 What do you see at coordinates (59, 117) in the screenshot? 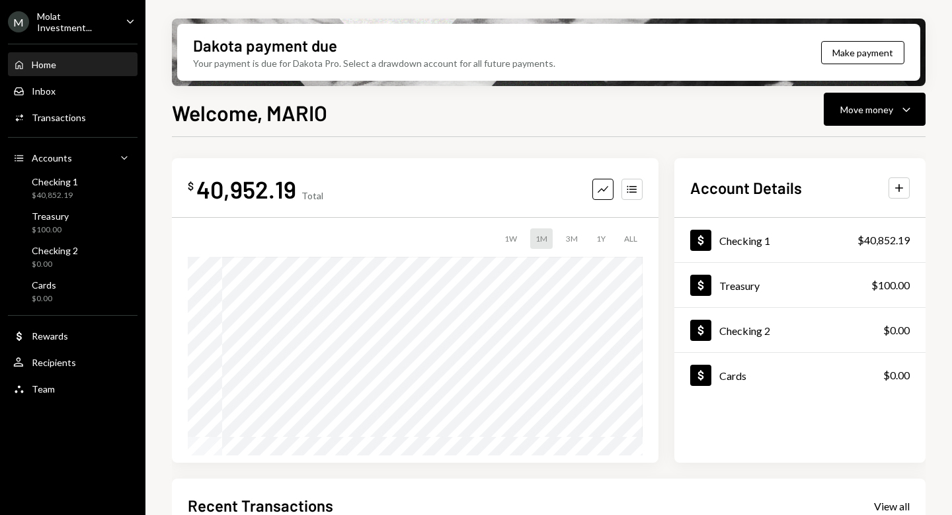
I see `div: Transactions` at bounding box center [59, 117].